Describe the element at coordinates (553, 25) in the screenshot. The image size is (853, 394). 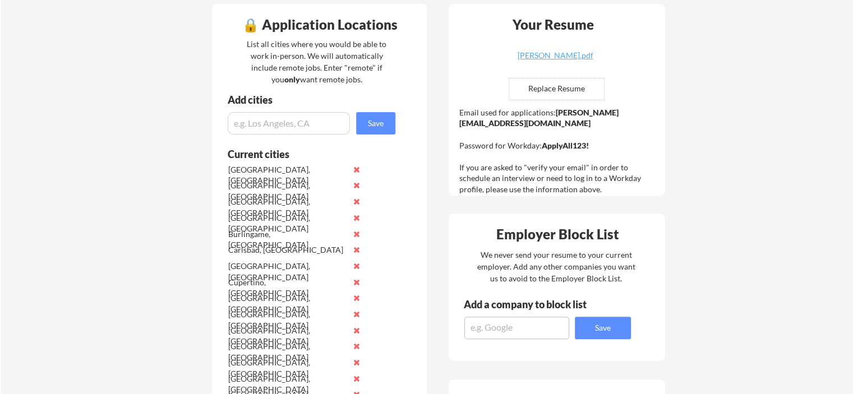
I see `div: Your Resume` at that location.